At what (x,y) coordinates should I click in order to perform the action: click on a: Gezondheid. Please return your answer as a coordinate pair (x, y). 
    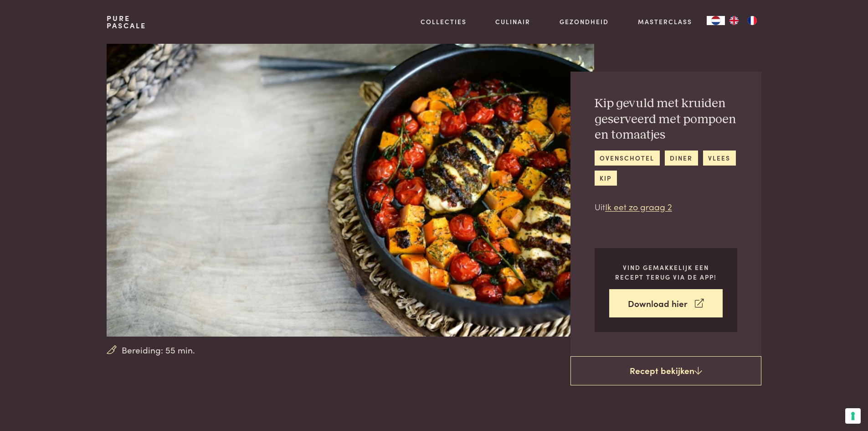
    Looking at the image, I should click on (584, 21).